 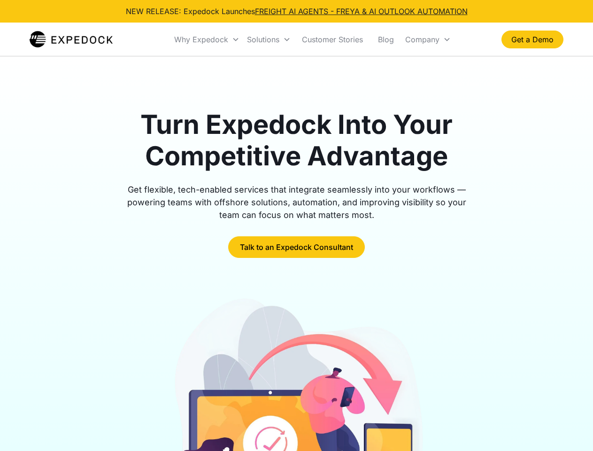 What do you see at coordinates (332, 39) in the screenshot?
I see `a: Customer Stories` at bounding box center [332, 39].